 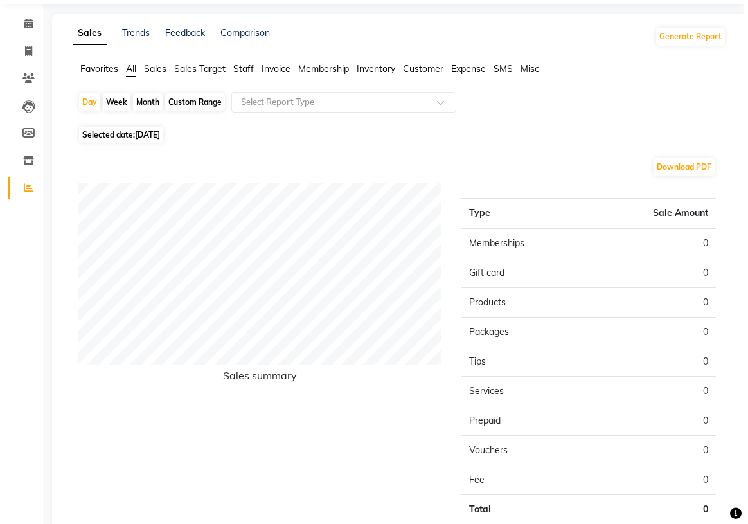 What do you see at coordinates (520, 480) in the screenshot?
I see `td: Fee` at bounding box center [520, 480].